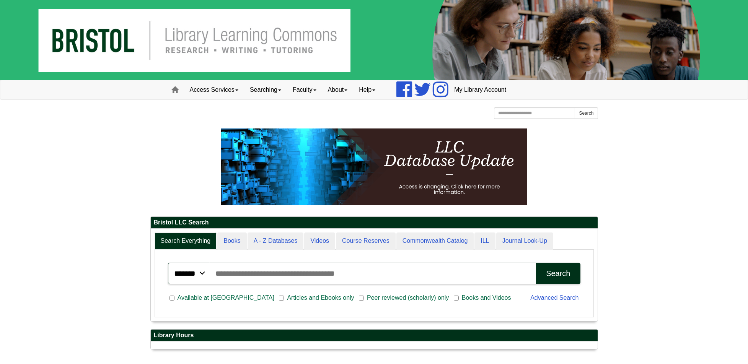 The width and height of the screenshot is (748, 364). What do you see at coordinates (185, 241) in the screenshot?
I see `a: Search Everything` at bounding box center [185, 241].